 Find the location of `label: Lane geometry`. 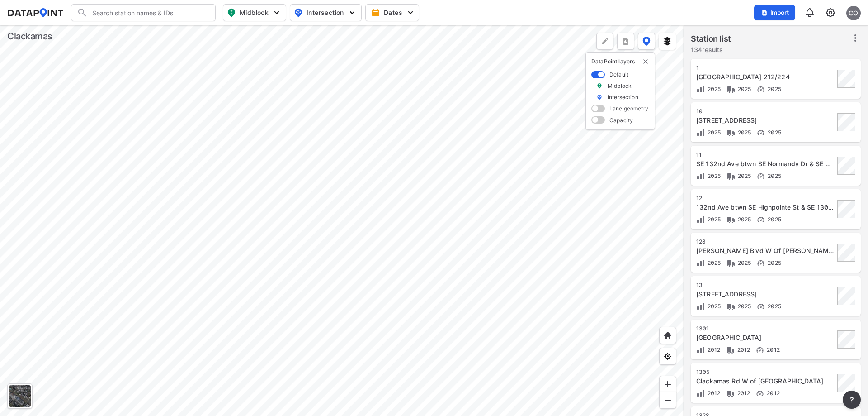

label: Lane geometry is located at coordinates (629, 108).